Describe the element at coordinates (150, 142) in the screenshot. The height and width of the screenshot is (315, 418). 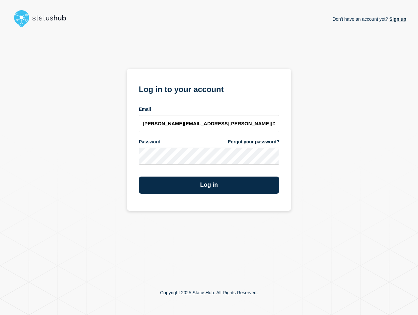
I see `span: Password` at that location.